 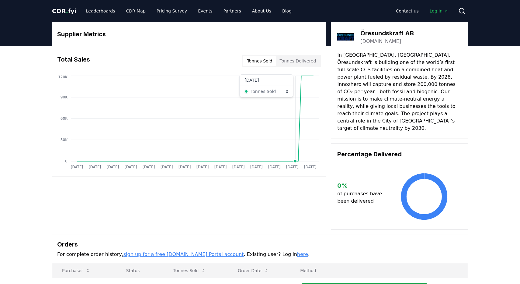 What do you see at coordinates (253, 270) in the screenshot?
I see `button: Order Date` at bounding box center [253, 270].